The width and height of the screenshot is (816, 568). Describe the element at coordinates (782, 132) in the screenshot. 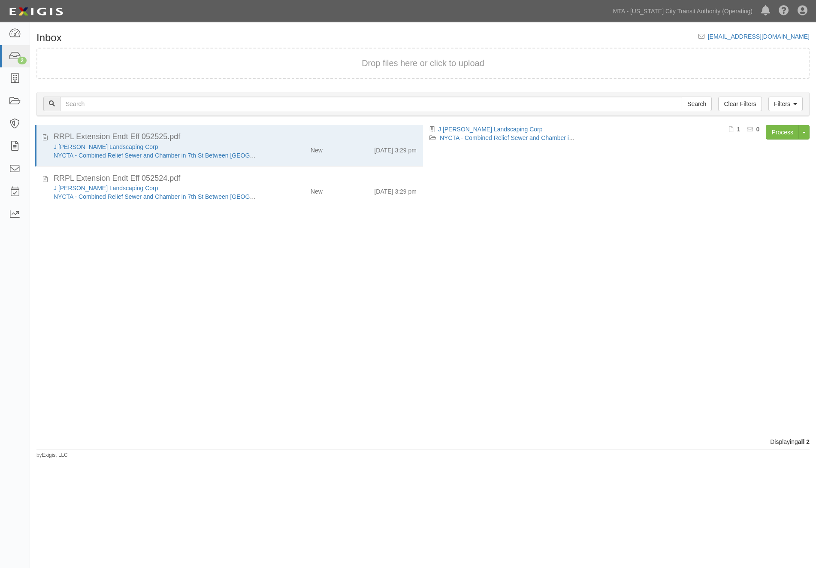

I see `a: Process` at that location.